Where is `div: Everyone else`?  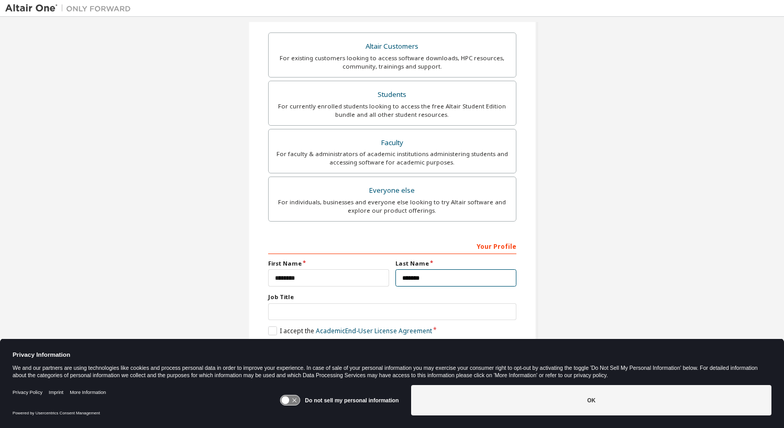
div: Everyone else is located at coordinates (392, 191).